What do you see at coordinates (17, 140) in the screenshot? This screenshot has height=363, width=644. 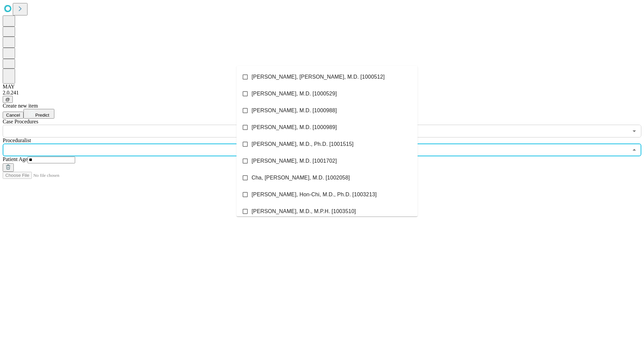 I see `span: Proceduralist` at bounding box center [17, 140].